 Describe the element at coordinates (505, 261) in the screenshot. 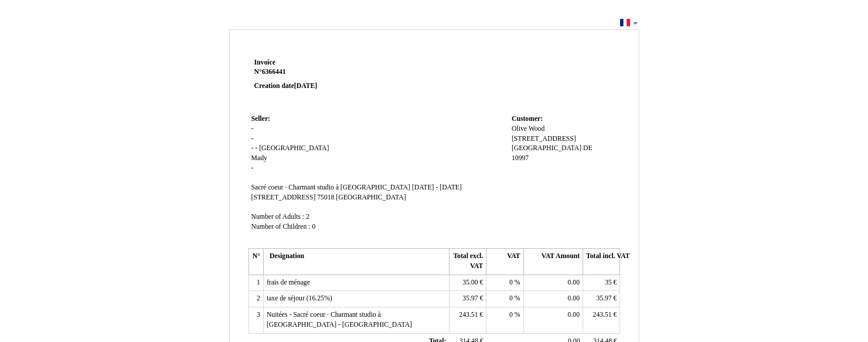

I see `th: VAT` at that location.